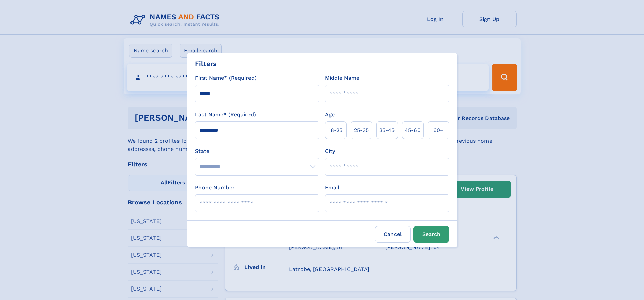 This screenshot has height=300, width=644. What do you see at coordinates (362, 130) in the screenshot?
I see `span: 25‑35` at bounding box center [362, 130].